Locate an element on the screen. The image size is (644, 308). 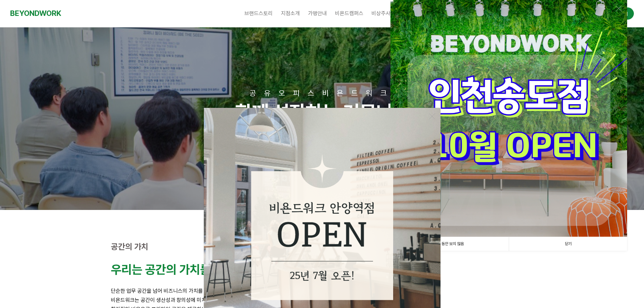
span: 가맹안내 is located at coordinates (318, 13).